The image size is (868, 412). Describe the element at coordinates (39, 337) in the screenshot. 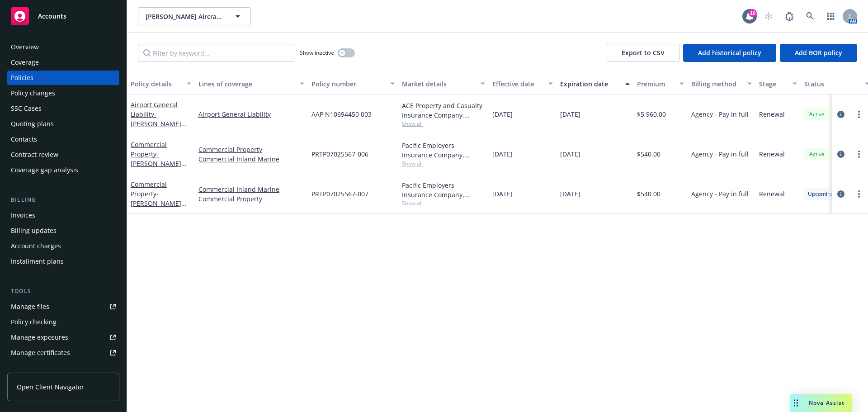

I see `div: Manage exposures` at that location.